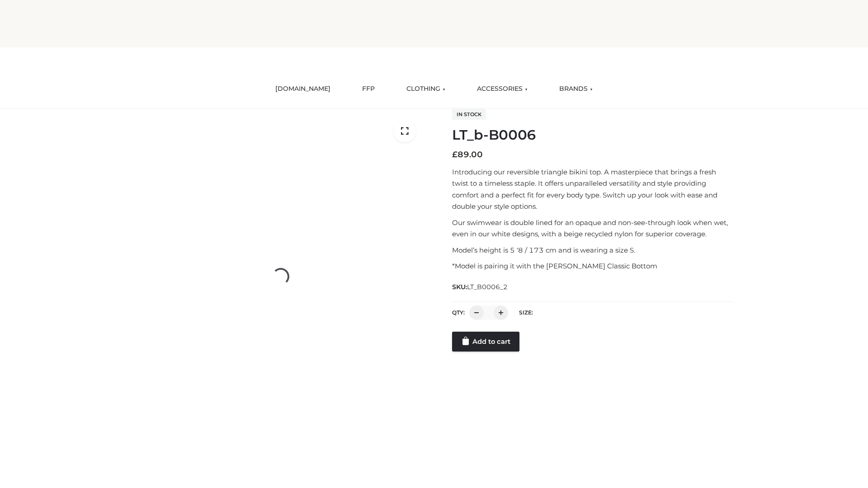 The width and height of the screenshot is (868, 488). I want to click on span: SKU:, so click(480, 287).